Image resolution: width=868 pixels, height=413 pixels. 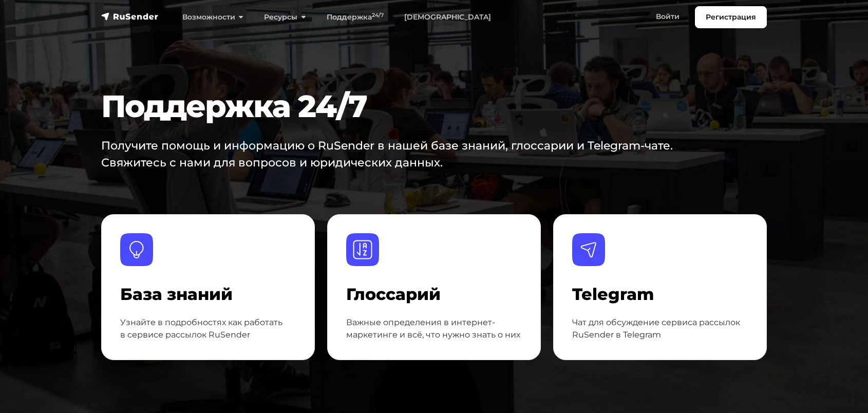 I want to click on img: База знаний, so click(x=137, y=249).